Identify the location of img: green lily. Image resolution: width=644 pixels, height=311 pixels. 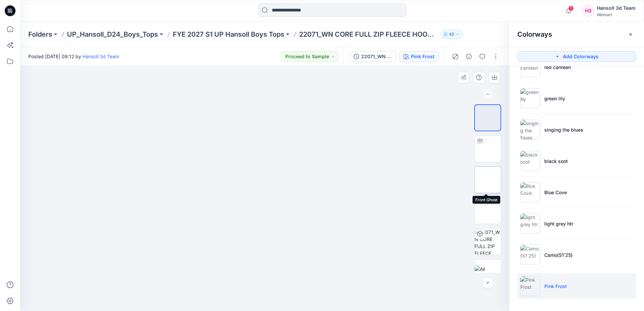
(530, 98).